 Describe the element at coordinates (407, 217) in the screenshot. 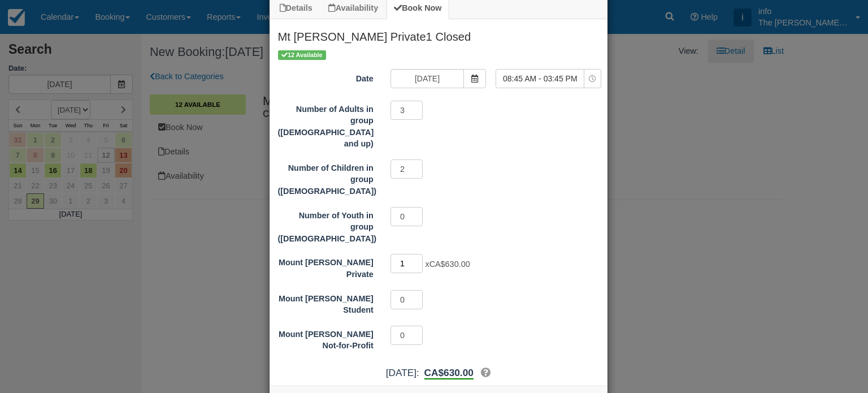

I see `input: Number of Youth in group (13 - 18 years old)` at that location.